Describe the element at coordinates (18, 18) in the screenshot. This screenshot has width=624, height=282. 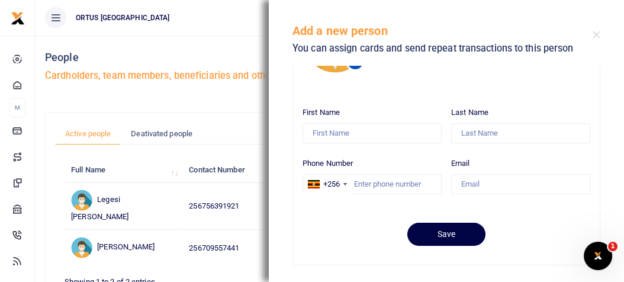
I see `img: logo-small` at that location.